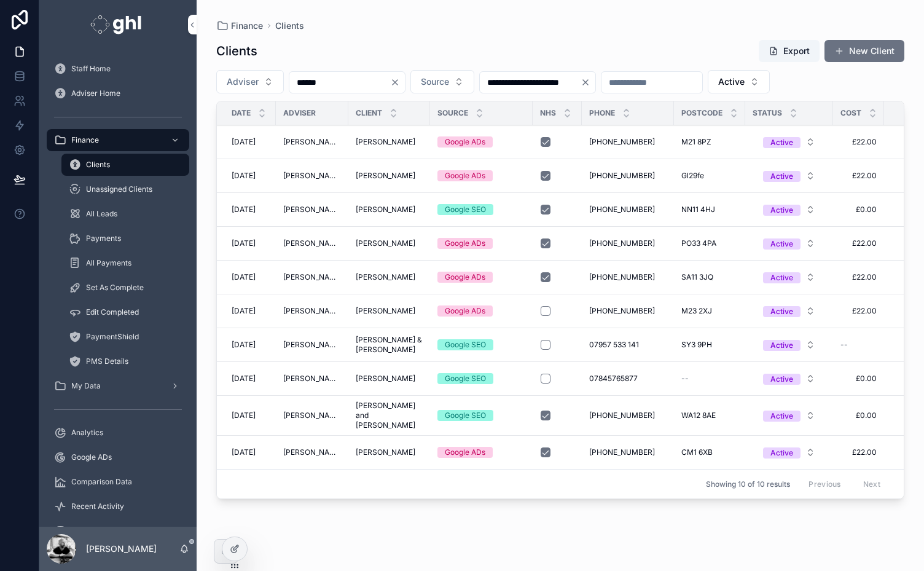 Image resolution: width=924 pixels, height=571 pixels. Describe the element at coordinates (628, 378) in the screenshot. I see `a: 07845765877` at that location.